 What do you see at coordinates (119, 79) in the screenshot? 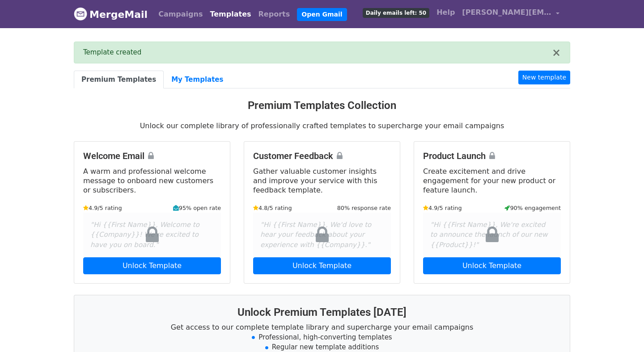
I see `a: Premium Templates` at bounding box center [119, 79].